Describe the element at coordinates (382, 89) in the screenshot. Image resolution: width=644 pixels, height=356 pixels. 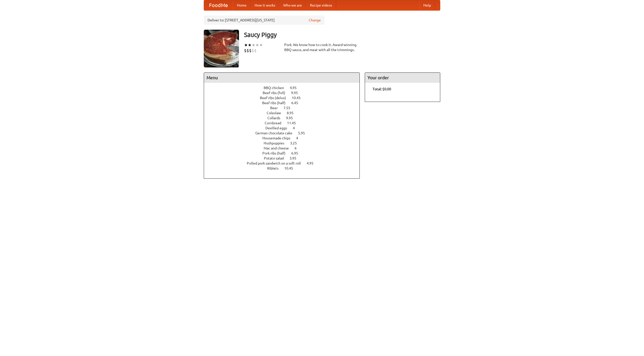
I see `b: Total: $0.00` at that location.